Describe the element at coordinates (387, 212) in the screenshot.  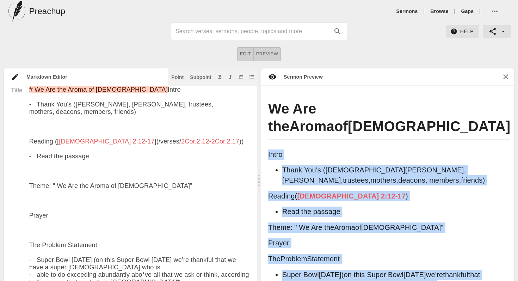
I see `li: Read the passage` at that location.